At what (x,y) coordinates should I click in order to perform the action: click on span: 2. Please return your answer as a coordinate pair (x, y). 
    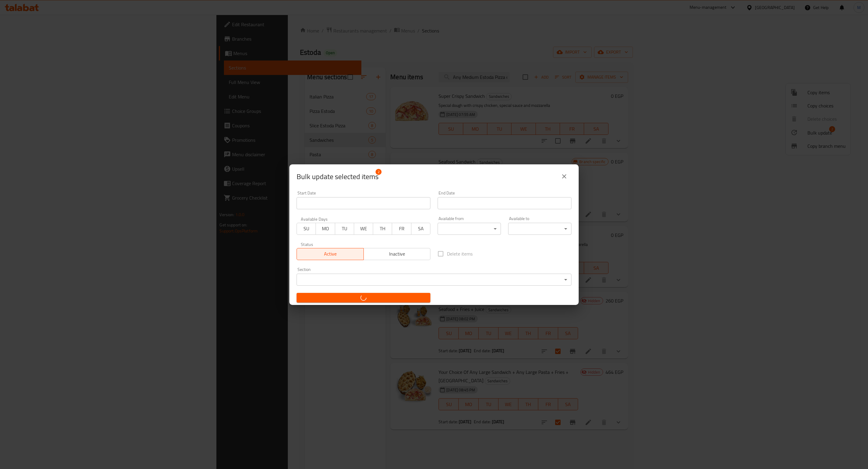
    Looking at the image, I should click on (379, 172).